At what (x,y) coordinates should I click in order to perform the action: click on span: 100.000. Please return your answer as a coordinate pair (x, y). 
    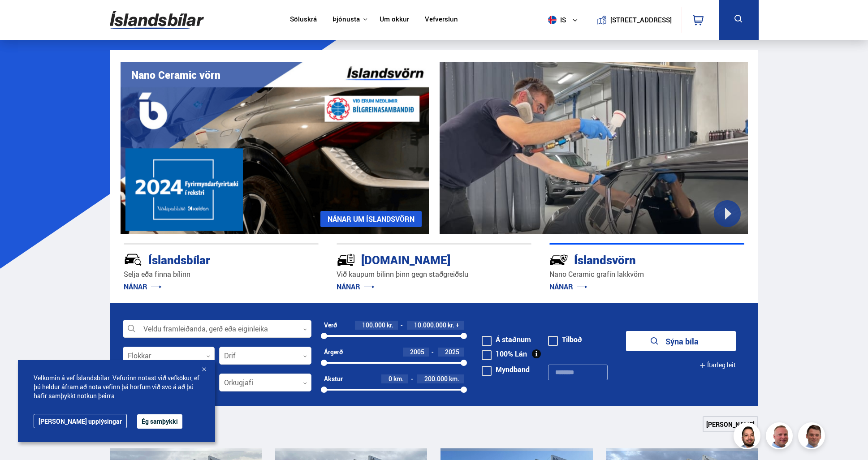
    Looking at the image, I should click on (373, 325).